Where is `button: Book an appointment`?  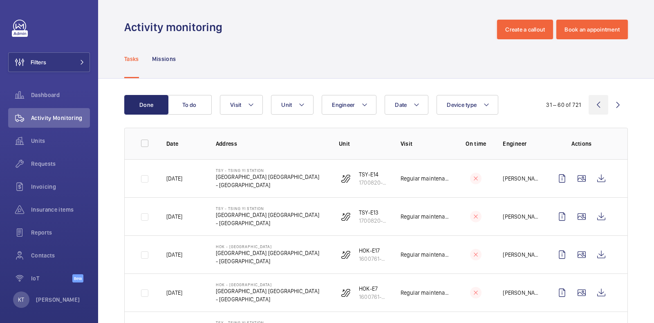
button: Book an appointment is located at coordinates (592, 29).